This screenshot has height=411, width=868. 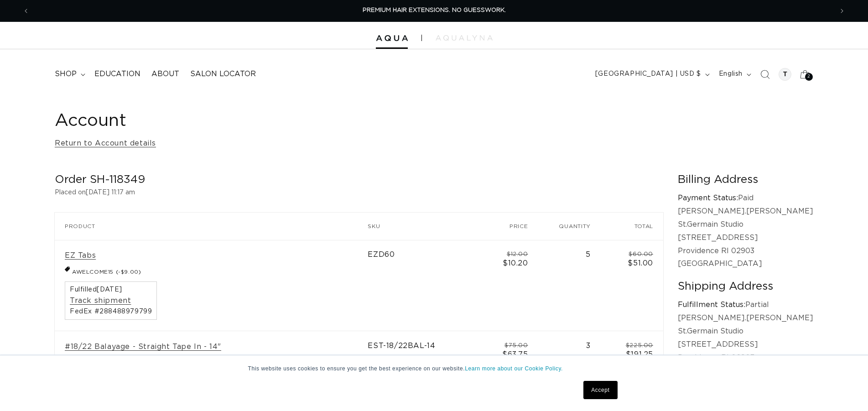 I want to click on h2: Billing Address, so click(x=745, y=180).